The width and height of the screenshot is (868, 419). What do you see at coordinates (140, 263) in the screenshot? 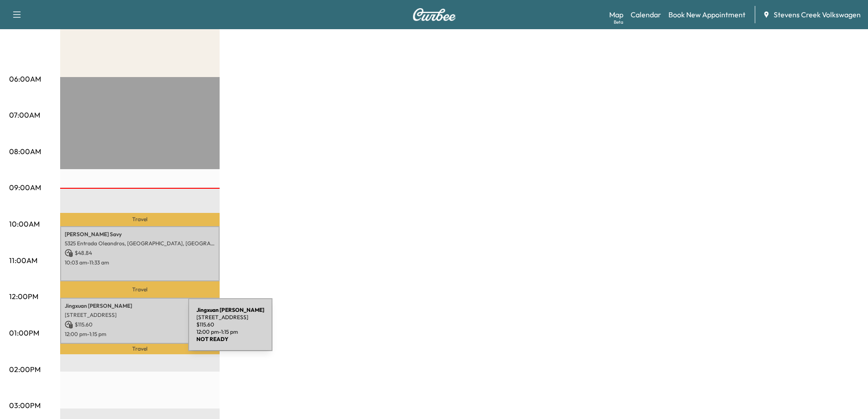
I see `p: 10:03 am - 11:33 am` at bounding box center [140, 263].